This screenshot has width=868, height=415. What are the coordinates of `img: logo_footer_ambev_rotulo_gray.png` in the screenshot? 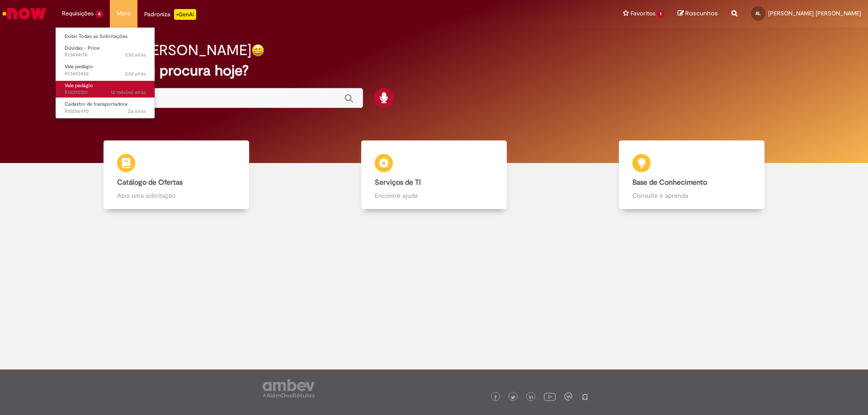 It's located at (288, 389).